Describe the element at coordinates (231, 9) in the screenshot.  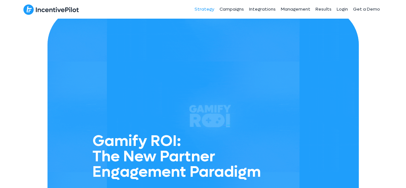
I see `a: Campaigns` at that location.